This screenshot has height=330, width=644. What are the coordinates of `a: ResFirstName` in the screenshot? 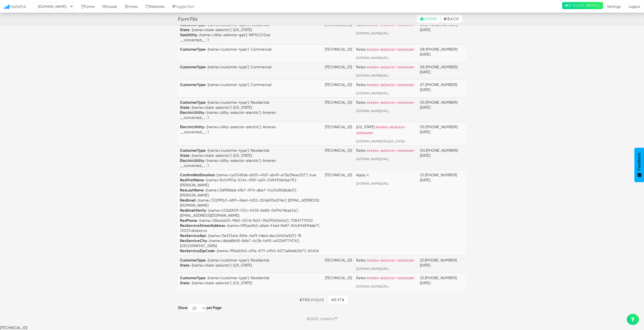 It's located at (192, 180).